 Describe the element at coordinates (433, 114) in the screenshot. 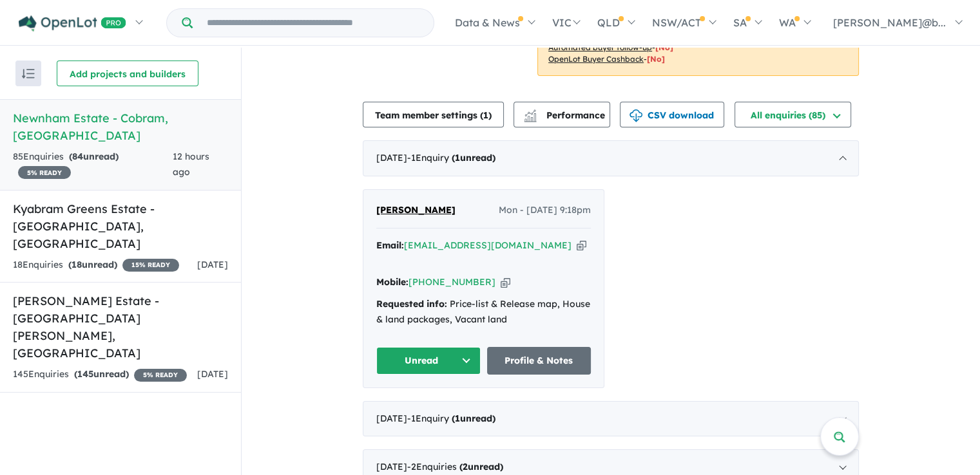

I see `button: Team member settings (1)` at that location.